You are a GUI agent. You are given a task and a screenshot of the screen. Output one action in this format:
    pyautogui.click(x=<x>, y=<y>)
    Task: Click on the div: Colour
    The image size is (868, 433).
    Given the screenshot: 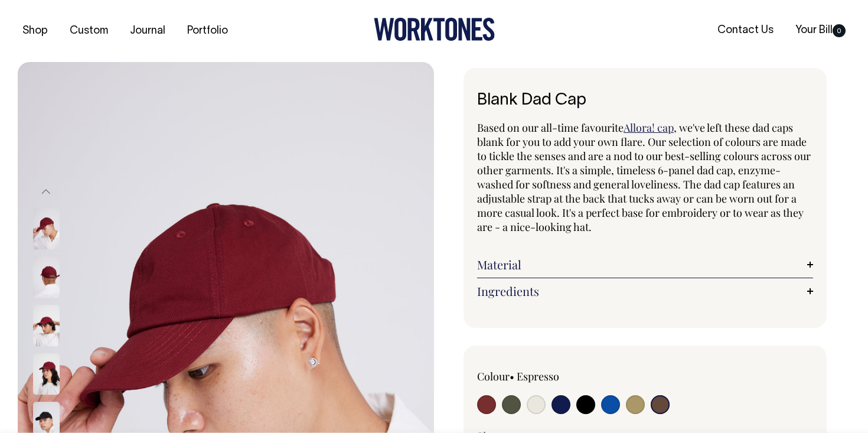 What is the action you would take?
    pyautogui.click(x=545, y=377)
    